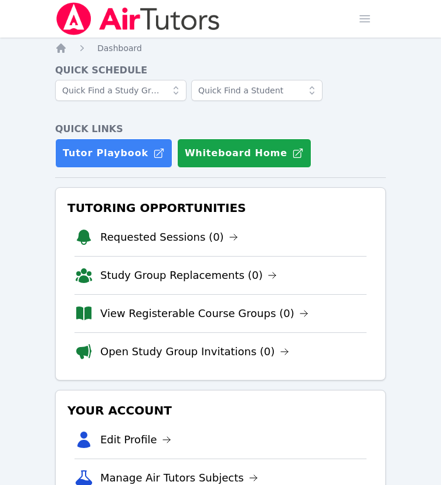 The width and height of the screenshot is (441, 485). I want to click on h4: Quick Schedule, so click(221, 70).